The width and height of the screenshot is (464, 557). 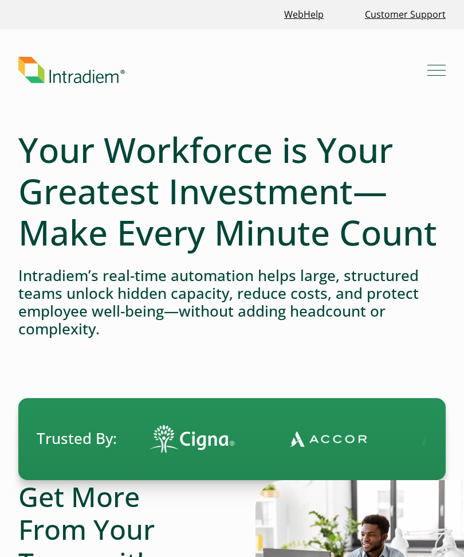 What do you see at coordinates (232, 302) in the screenshot?
I see `h4: Intradiem’s real-time automation helps large, structured teams unlock hidden capacity, reduce cos...` at bounding box center [232, 302].